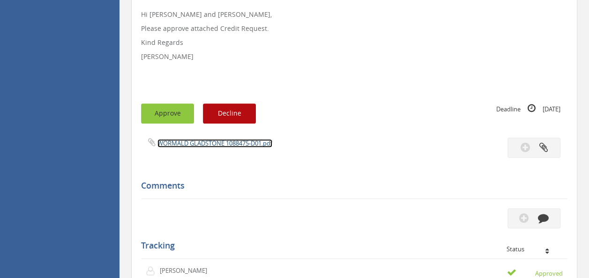 The height and width of the screenshot is (278, 589). I want to click on p: Kind Regards, so click(354, 43).